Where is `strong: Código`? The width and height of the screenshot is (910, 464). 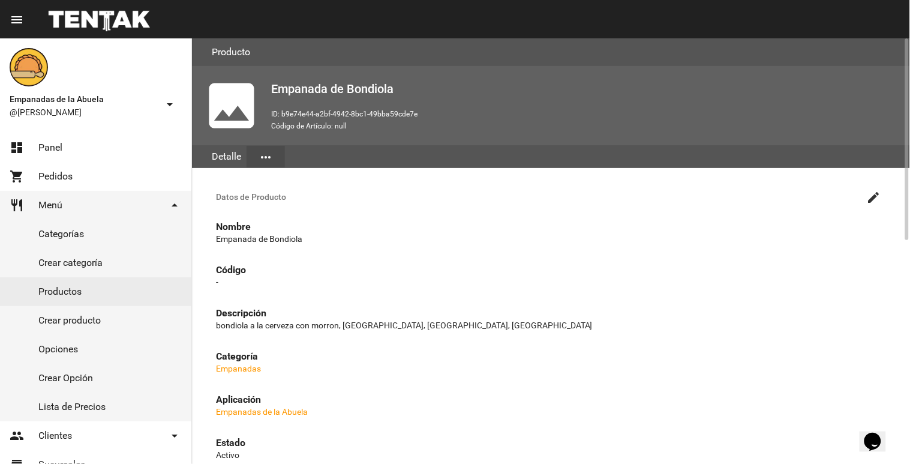
strong: Código is located at coordinates (231, 269).